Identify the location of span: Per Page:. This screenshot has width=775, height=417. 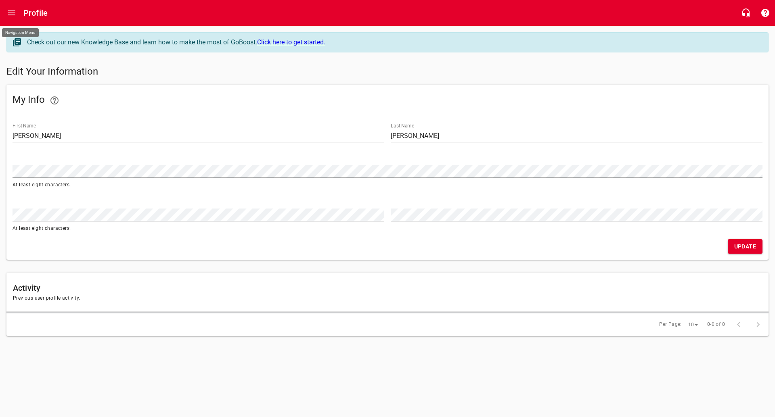
(670, 325).